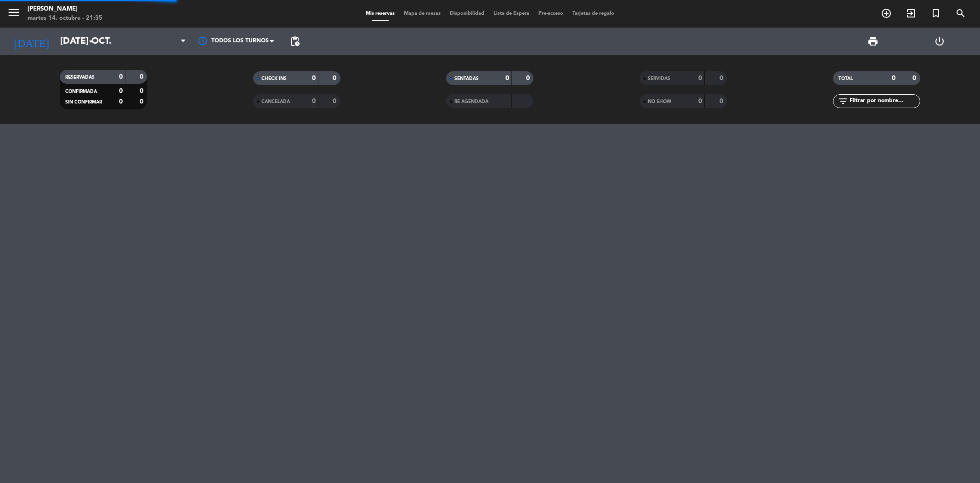 The width and height of the screenshot is (980, 483). I want to click on span: SIN CONFIRMAR, so click(83, 102).